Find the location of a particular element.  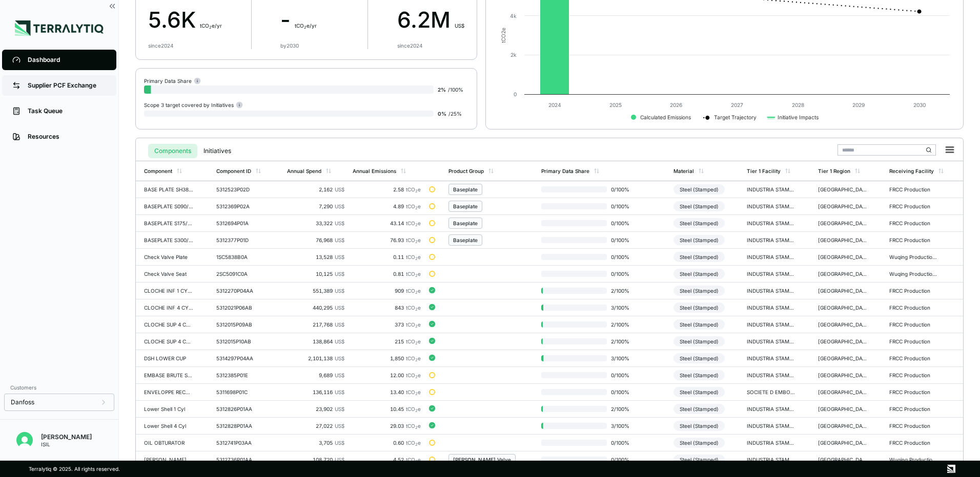

div: 5312736P01AA is located at coordinates (241, 460).